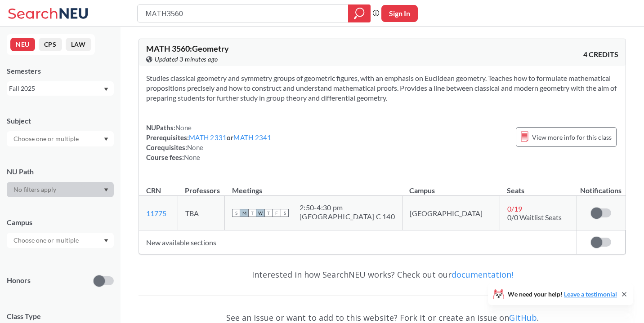  I want to click on th: Campus, so click(451, 186).